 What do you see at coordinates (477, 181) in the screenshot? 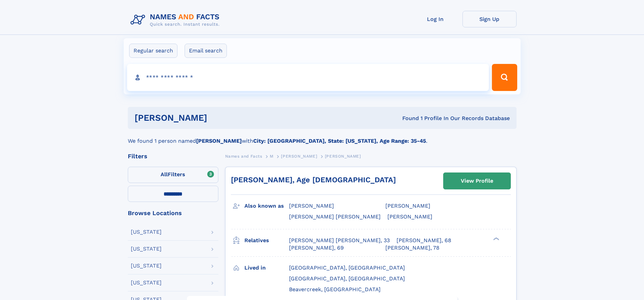
I see `div: View Profile` at bounding box center [477, 181].